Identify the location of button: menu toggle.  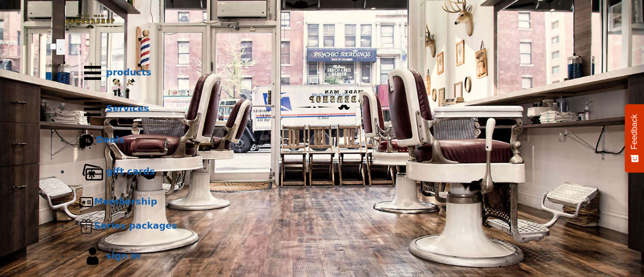
(60, 47).